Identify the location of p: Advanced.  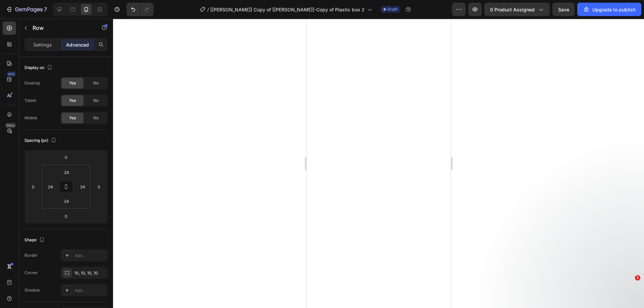
(78, 45).